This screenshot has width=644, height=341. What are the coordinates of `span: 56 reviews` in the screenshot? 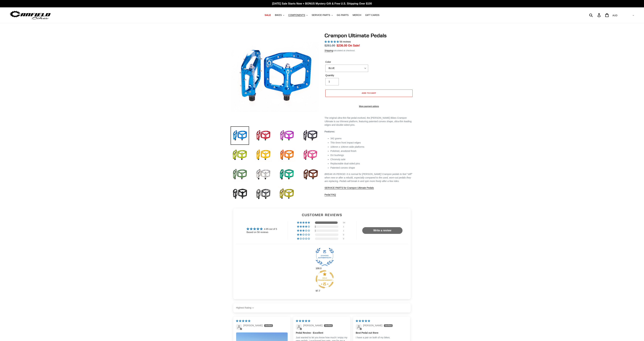 It's located at (345, 41).